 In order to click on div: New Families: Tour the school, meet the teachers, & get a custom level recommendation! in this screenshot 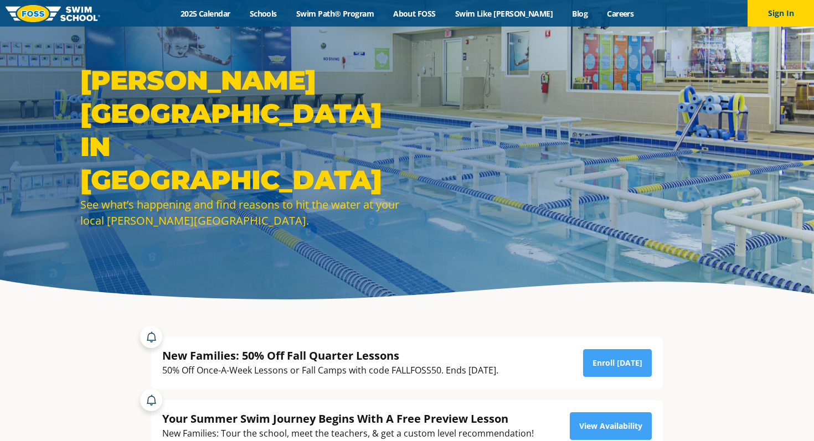, I will do `click(348, 433)`.